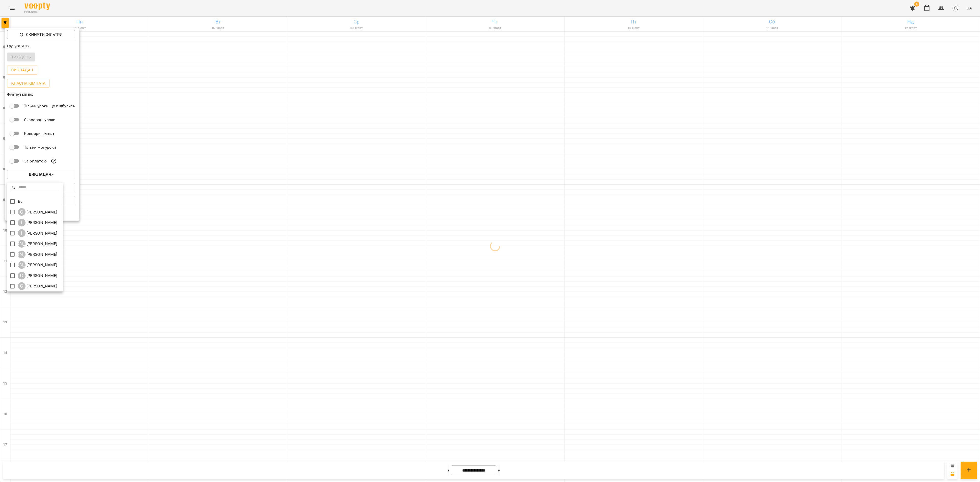 The height and width of the screenshot is (482, 980). What do you see at coordinates (38, 265) in the screenshot?
I see `div: Наталія Ємець` at bounding box center [38, 265].